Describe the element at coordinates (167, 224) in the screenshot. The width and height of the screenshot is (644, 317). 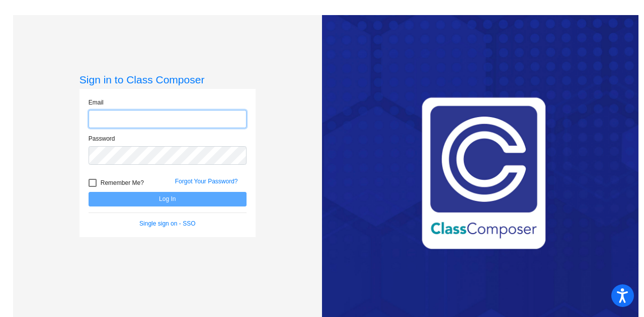
I see `a: Single sign on - SSO` at that location.